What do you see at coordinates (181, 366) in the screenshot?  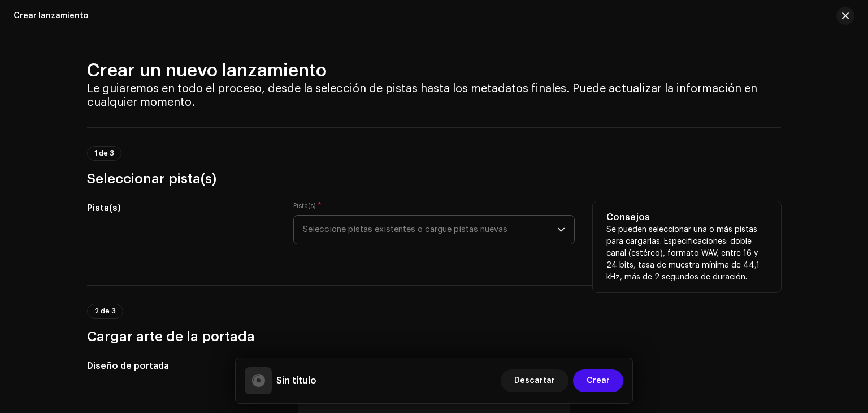 I see `h5: Diseño de portada` at bounding box center [181, 366].